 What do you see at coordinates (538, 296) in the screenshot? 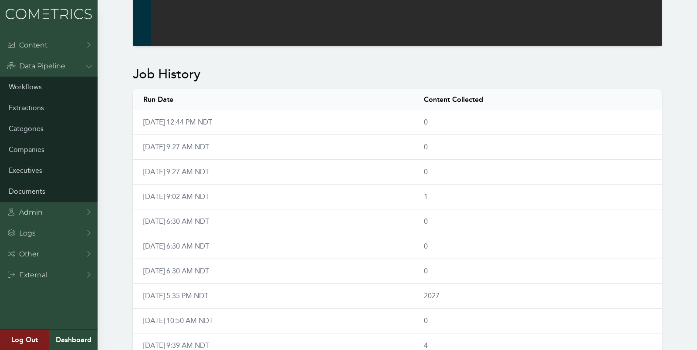
I see `td: 2027` at bounding box center [538, 296].